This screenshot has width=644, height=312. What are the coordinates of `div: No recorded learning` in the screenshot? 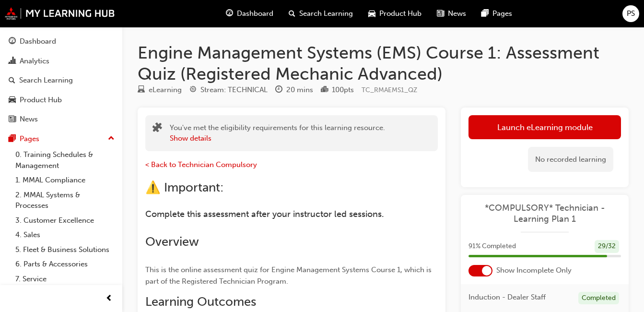 It's located at (571, 160).